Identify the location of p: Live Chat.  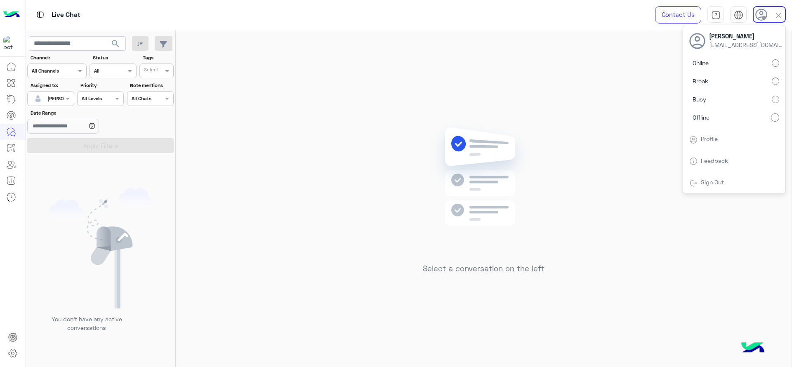
(66, 15).